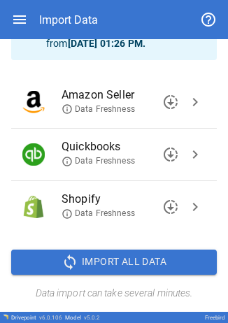 This screenshot has height=323, width=228. Describe the element at coordinates (6, 317) in the screenshot. I see `img: Drivepoint` at that location.